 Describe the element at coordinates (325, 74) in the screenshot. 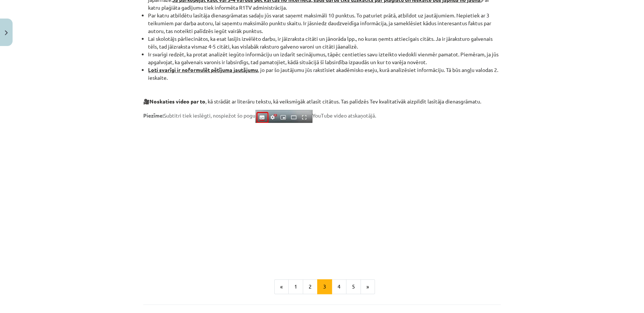

I see `li: , jo par šo jautājumu jūs rakstīsiet akadēmisko eseju, kurā analizēsiet informāciju. Tā būs angļu...` at that location.